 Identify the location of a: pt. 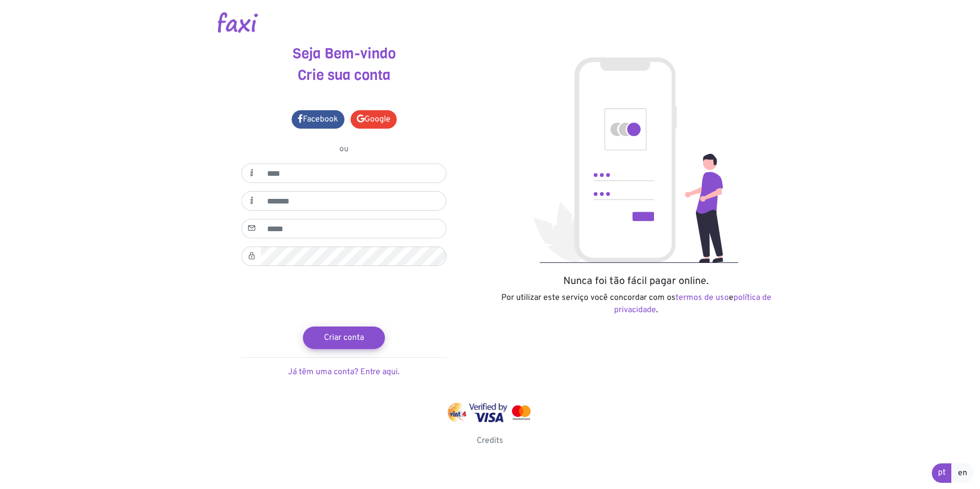
(941, 473).